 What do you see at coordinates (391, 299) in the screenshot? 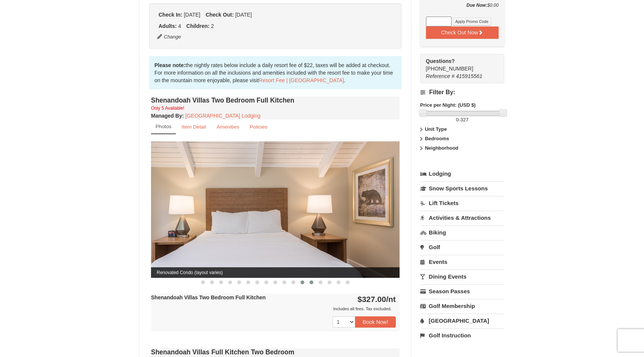
I see `span: /nt` at bounding box center [391, 299].